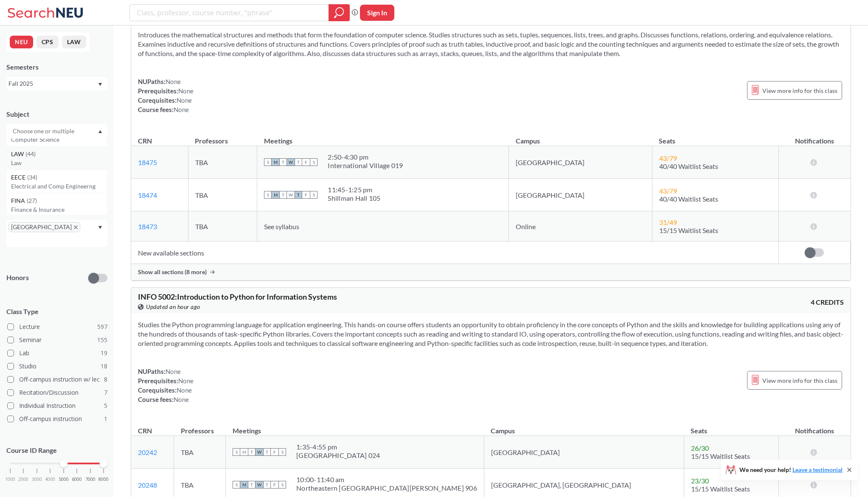 Image resolution: width=868 pixels, height=497 pixels. What do you see at coordinates (57, 312) in the screenshot?
I see `span: Class Type` at bounding box center [57, 312].